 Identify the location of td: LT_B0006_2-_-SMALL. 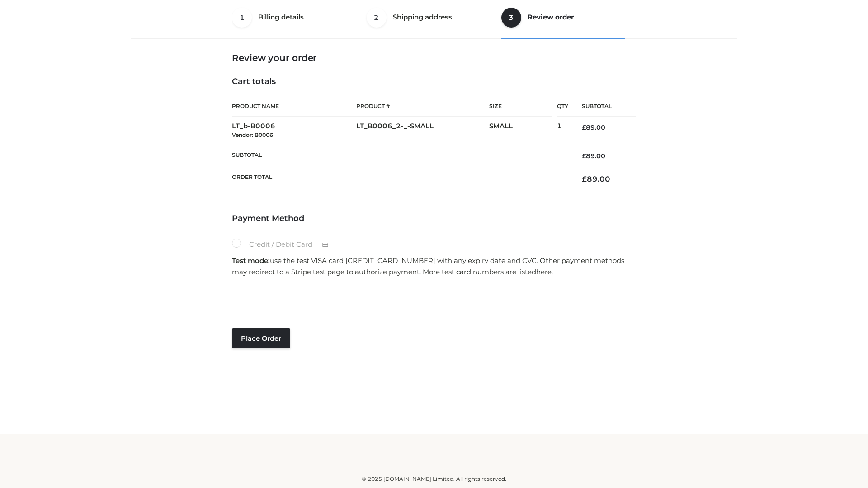
(423, 131).